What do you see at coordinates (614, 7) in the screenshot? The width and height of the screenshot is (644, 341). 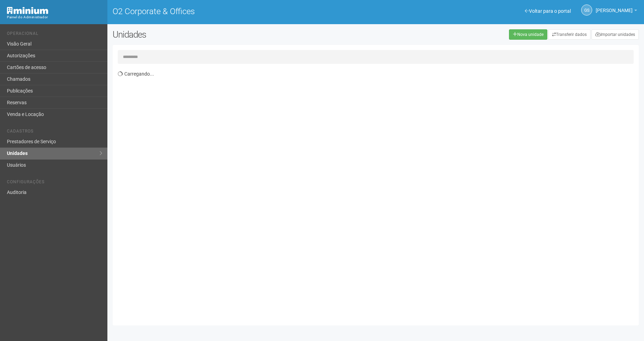 I see `span: Gabriela Souza` at bounding box center [614, 7].